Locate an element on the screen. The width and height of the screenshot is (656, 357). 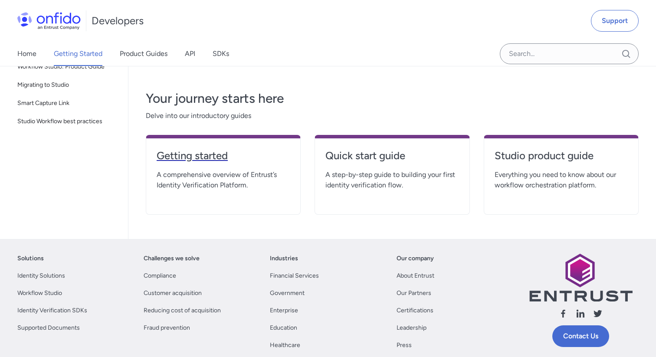
a: Leadership is located at coordinates (411, 328).